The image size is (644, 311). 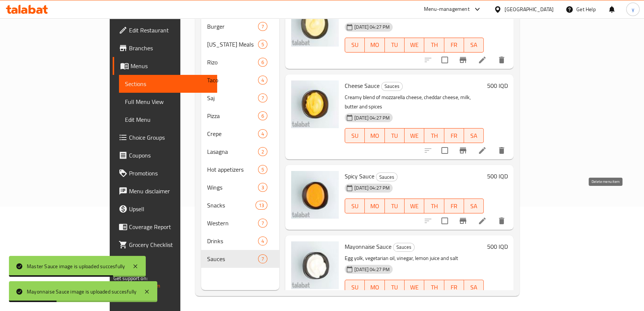 What do you see at coordinates (501, 60) in the screenshot?
I see `button: delete` at bounding box center [501, 60].